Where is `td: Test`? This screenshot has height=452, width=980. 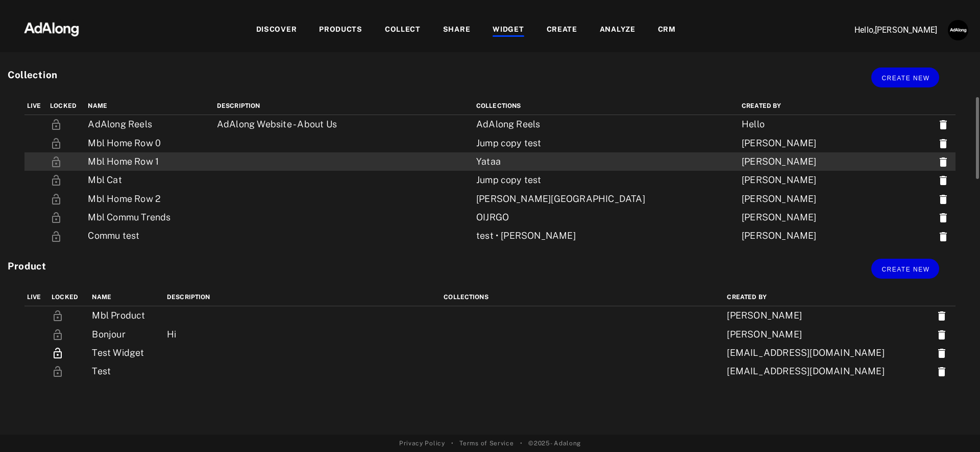
td: Test is located at coordinates (127, 371).